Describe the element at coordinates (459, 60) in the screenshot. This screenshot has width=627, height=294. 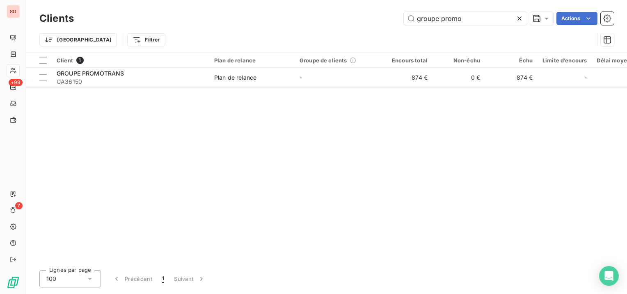
I see `div: Non-échu` at that location.